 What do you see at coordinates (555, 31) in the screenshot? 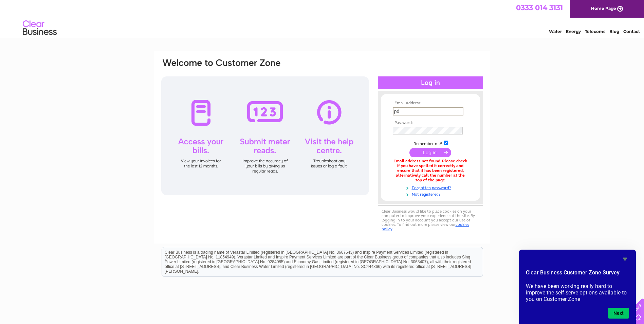
I see `a: Water` at bounding box center [555, 31].